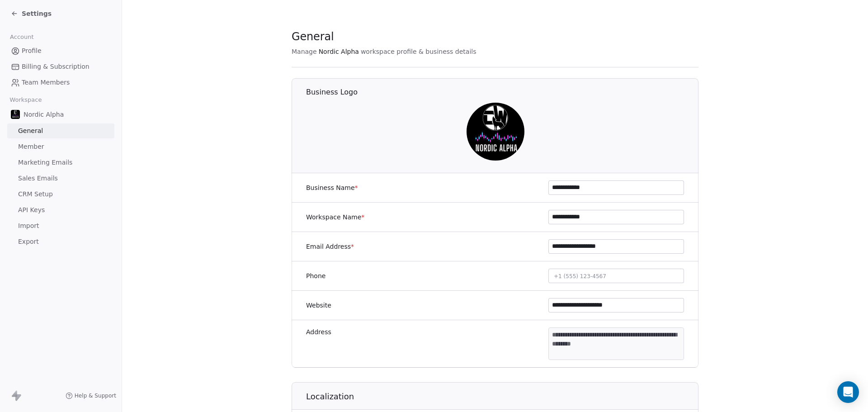  I want to click on a: Help & Support, so click(91, 396).